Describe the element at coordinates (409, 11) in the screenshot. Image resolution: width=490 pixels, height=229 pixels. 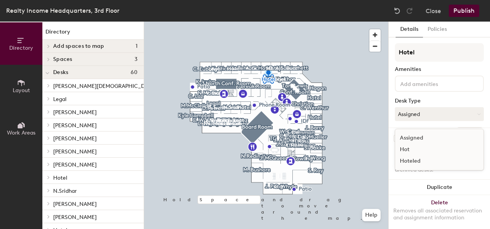
I see `img: Redo` at that location.